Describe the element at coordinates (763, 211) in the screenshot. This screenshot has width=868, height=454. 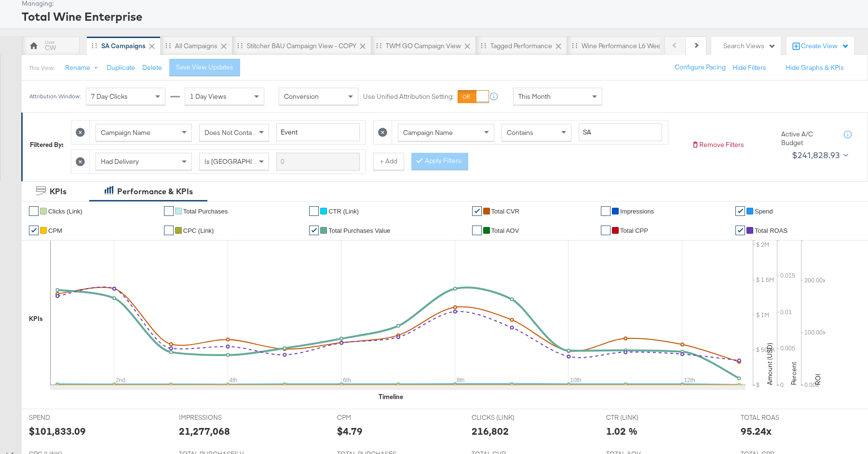
I see `span: Spend` at that location.